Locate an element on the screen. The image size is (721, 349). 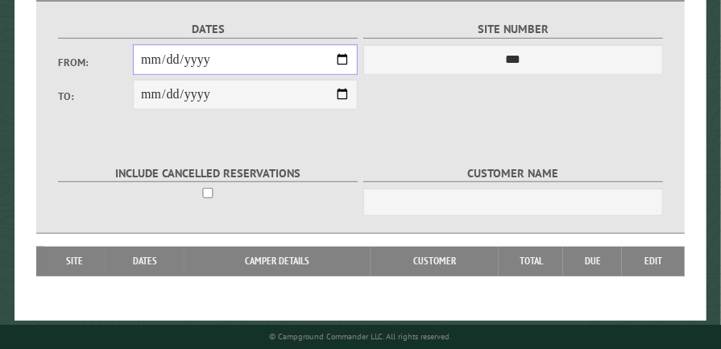
label: From: is located at coordinates (95, 62).